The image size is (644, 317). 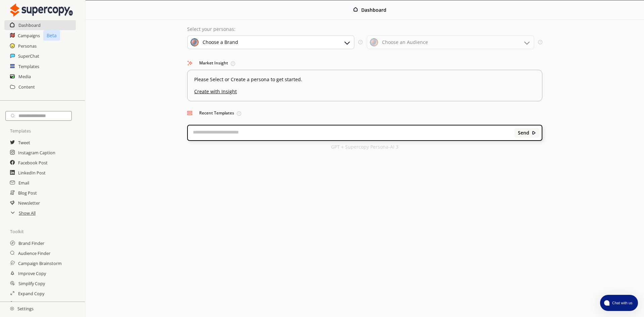 I want to click on h2: Simplify Copy, so click(x=31, y=283).